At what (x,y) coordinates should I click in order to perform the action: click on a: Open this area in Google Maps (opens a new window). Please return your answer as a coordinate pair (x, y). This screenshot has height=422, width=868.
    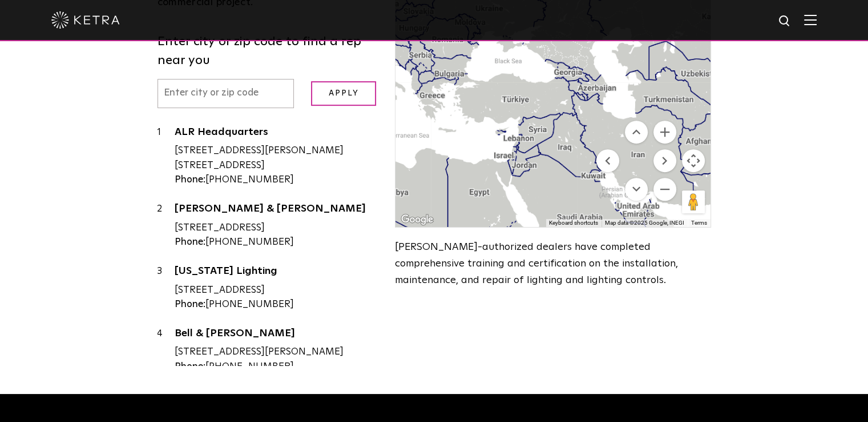
    Looking at the image, I should click on (418, 220).